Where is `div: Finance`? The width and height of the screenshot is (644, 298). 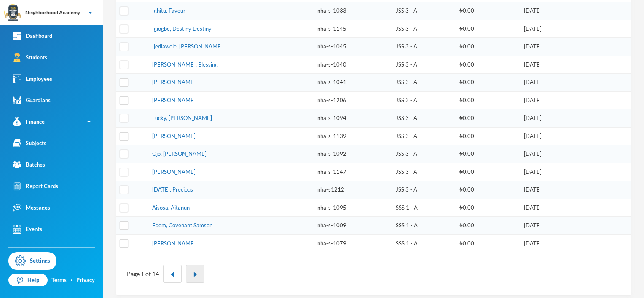
div: Finance is located at coordinates (28, 122).